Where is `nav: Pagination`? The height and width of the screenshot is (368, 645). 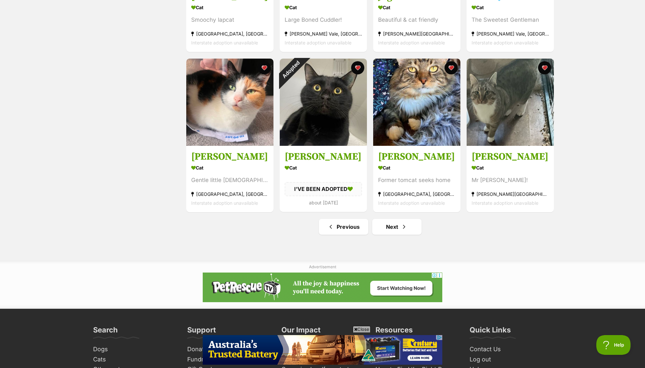 nav: Pagination is located at coordinates (370, 227).